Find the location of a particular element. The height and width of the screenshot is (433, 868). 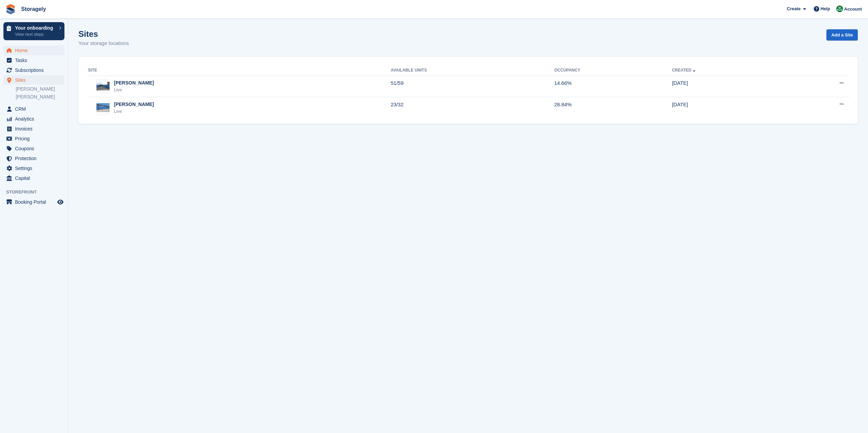

p: View next steps is located at coordinates (35, 34).